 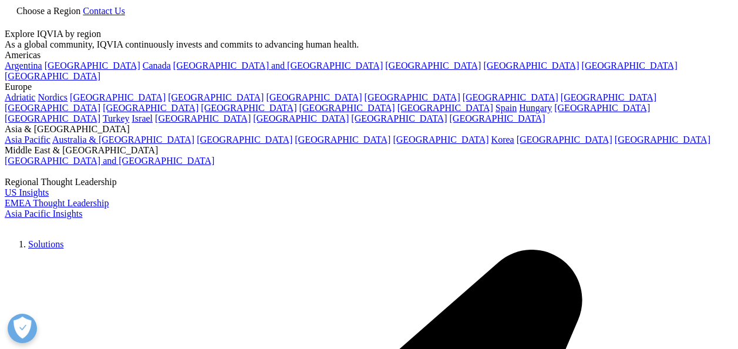 I want to click on a: Contact Us, so click(x=104, y=11).